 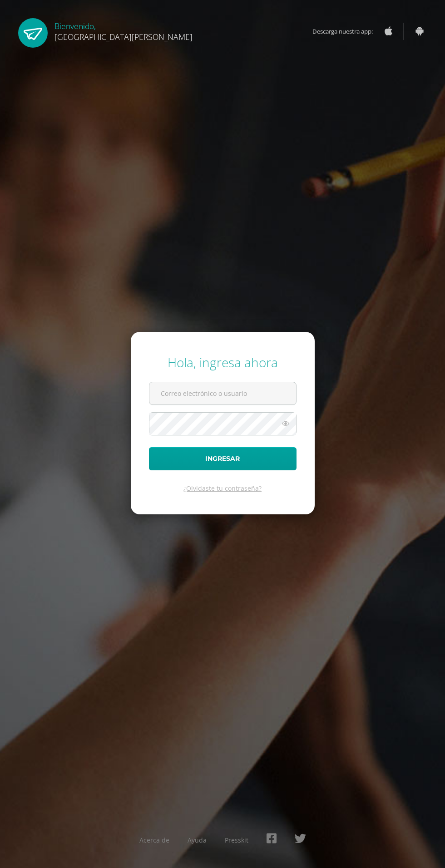 I want to click on input: Correo electrónico o usuario, so click(x=222, y=393).